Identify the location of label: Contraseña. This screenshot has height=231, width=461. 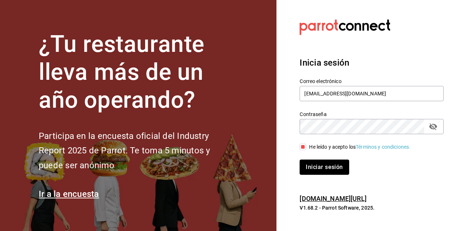
(372, 114).